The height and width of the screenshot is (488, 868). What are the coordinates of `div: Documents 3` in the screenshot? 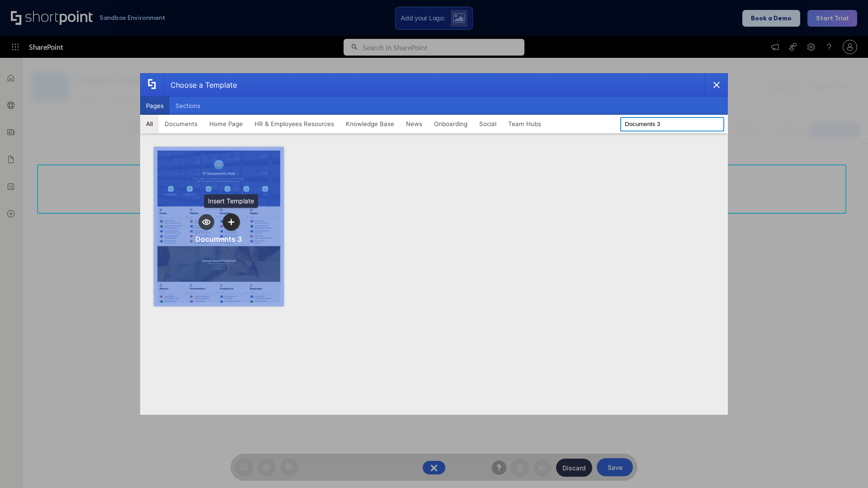 It's located at (218, 239).